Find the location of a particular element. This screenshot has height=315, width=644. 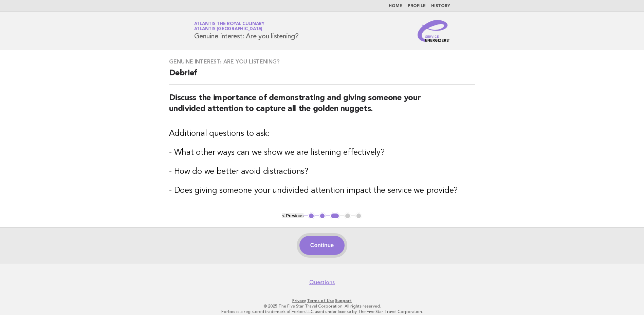

button: < Previous is located at coordinates (293, 216).